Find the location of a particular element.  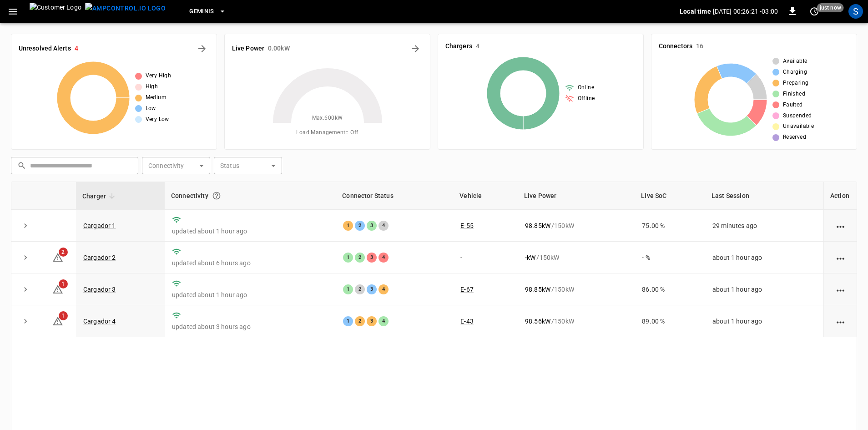

button: Energy Overview is located at coordinates (416, 48).